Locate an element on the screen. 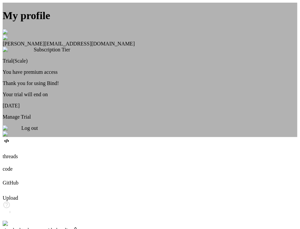 The height and width of the screenshot is (229, 300). span: Trial(Scale) is located at coordinates (15, 61).